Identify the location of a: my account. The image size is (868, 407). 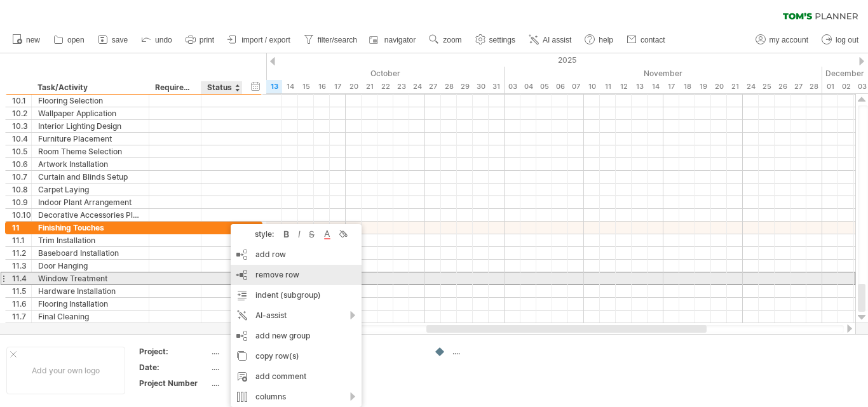
(782, 40).